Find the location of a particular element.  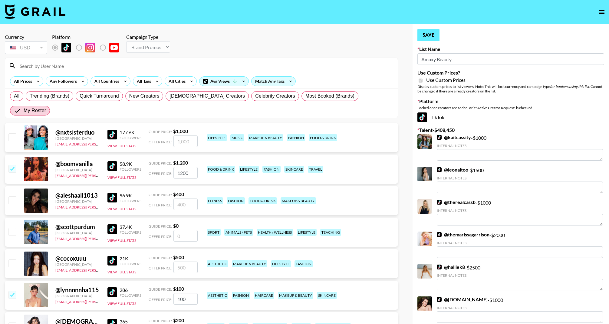

strong: $ 1,200 is located at coordinates (180, 162).